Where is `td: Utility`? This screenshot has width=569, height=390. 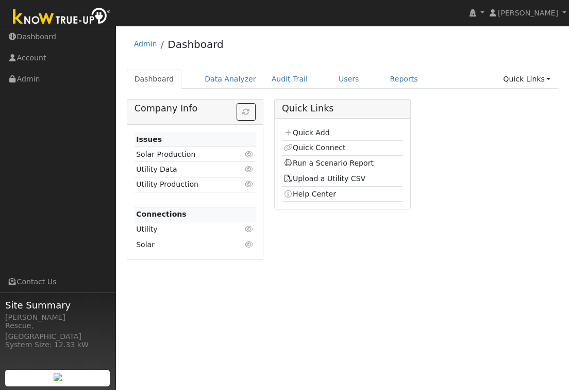 td: Utility is located at coordinates (185, 229).